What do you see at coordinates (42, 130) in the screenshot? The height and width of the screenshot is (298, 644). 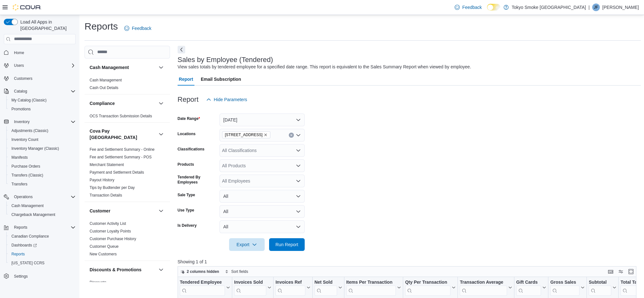 I see `button: Adjustments (Classic)` at bounding box center [42, 130].